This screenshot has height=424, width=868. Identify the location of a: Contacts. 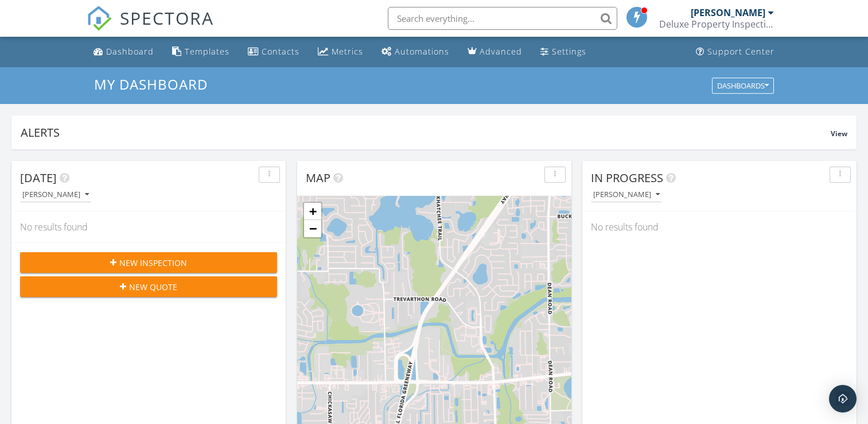
(273, 52).